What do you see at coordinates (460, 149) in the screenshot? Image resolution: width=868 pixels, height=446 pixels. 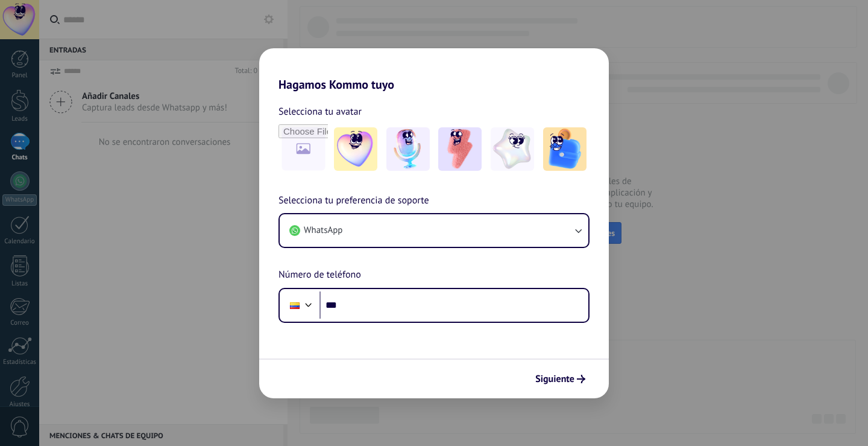 I see `img: -3.jpeg` at bounding box center [460, 149].